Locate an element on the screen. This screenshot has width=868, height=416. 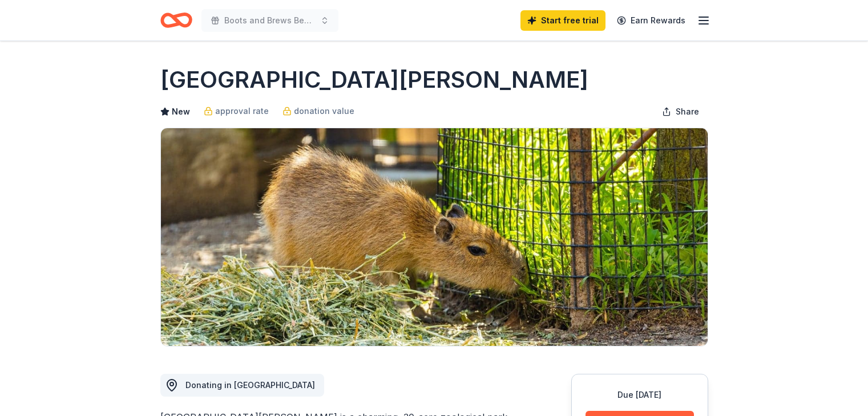
a: donation value is located at coordinates (319, 111).